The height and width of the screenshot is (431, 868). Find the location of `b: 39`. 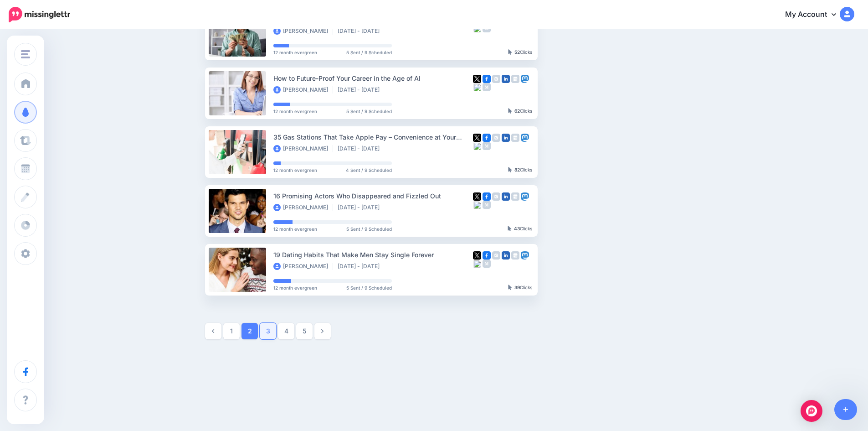

b: 39 is located at coordinates (517, 287).